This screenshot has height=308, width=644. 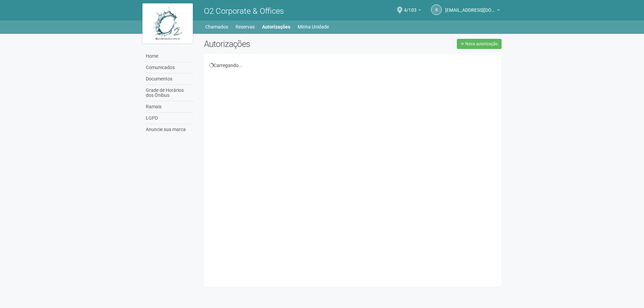 What do you see at coordinates (169, 68) in the screenshot?
I see `a: Comunicados` at bounding box center [169, 68].